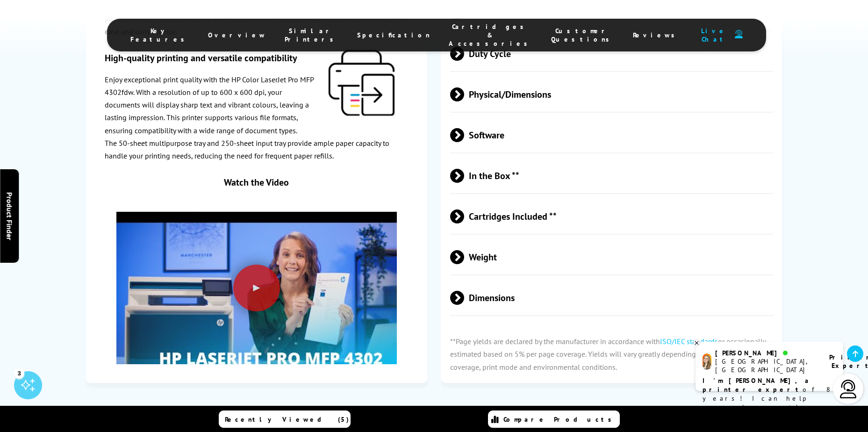 The width and height of the screenshot is (868, 432). I want to click on a: Compare Products, so click(554, 419).